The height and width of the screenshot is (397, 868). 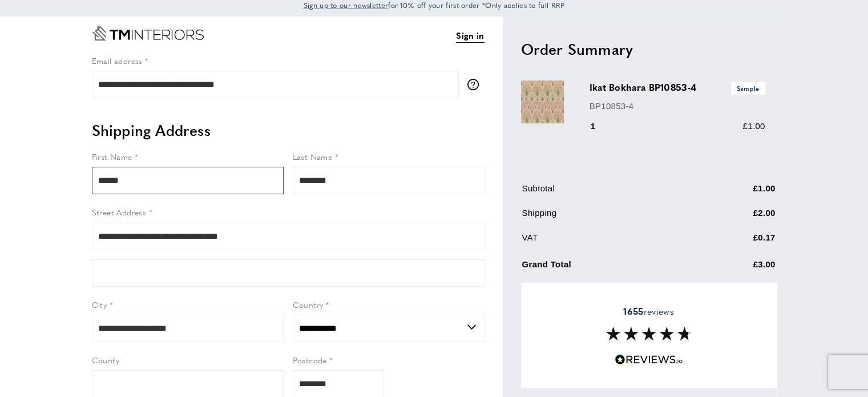 I want to click on span: Last Name, so click(x=313, y=157).